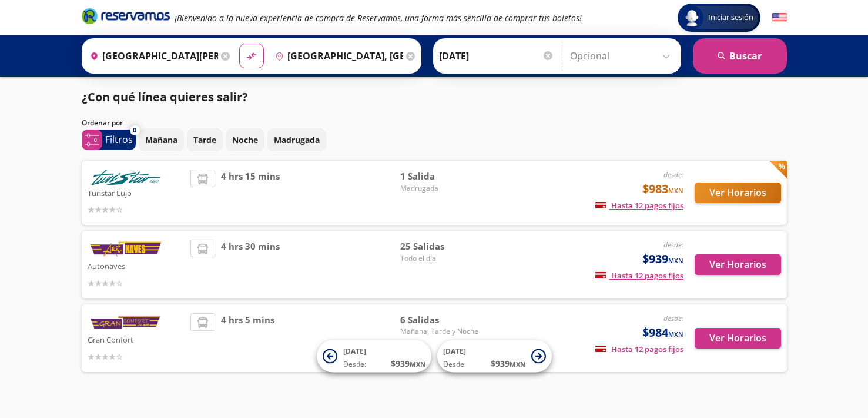 The image size is (868, 418). What do you see at coordinates (251, 193) in the screenshot?
I see `span: 4 hrs 15 mins` at bounding box center [251, 193].